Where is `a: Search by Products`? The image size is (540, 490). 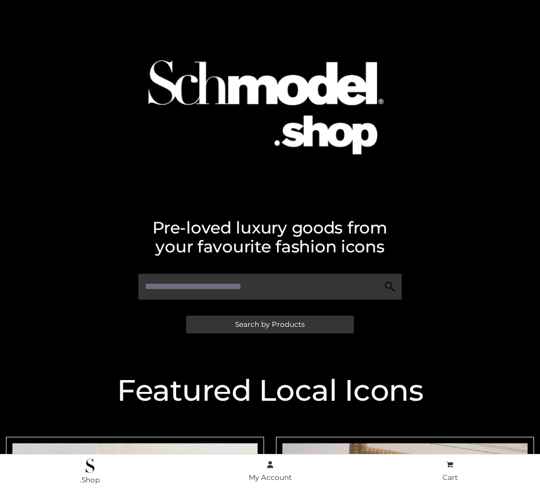 a: Search by Products is located at coordinates (270, 324).